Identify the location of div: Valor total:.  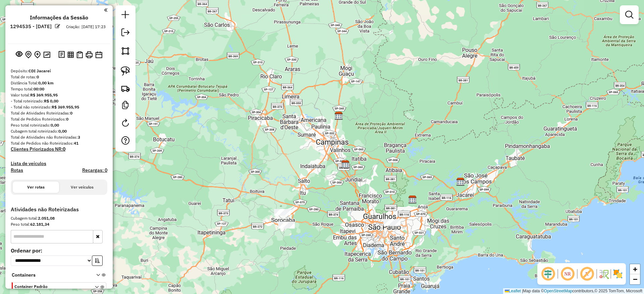
(59, 95).